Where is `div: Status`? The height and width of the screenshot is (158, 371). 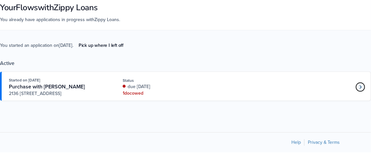 div: Status is located at coordinates (166, 80).